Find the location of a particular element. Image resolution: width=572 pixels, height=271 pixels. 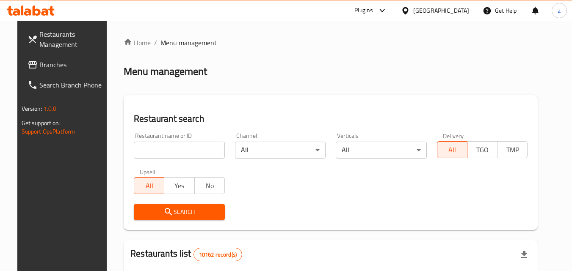

span: Search Branch Phone is located at coordinates (73, 85).